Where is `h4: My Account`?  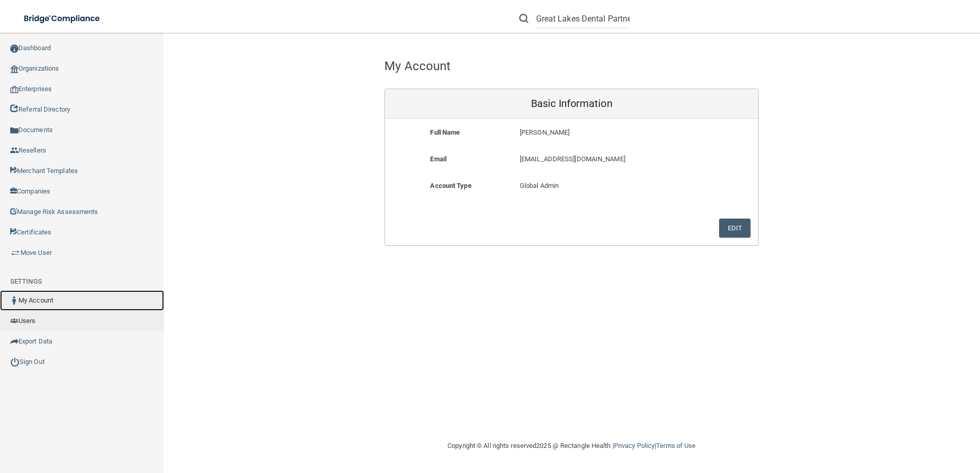
h4: My Account is located at coordinates (417, 66).